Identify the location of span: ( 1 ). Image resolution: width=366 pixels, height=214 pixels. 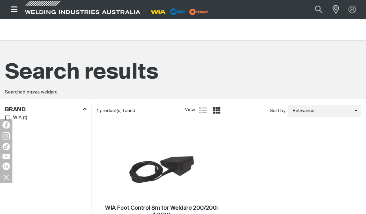
(25, 118).